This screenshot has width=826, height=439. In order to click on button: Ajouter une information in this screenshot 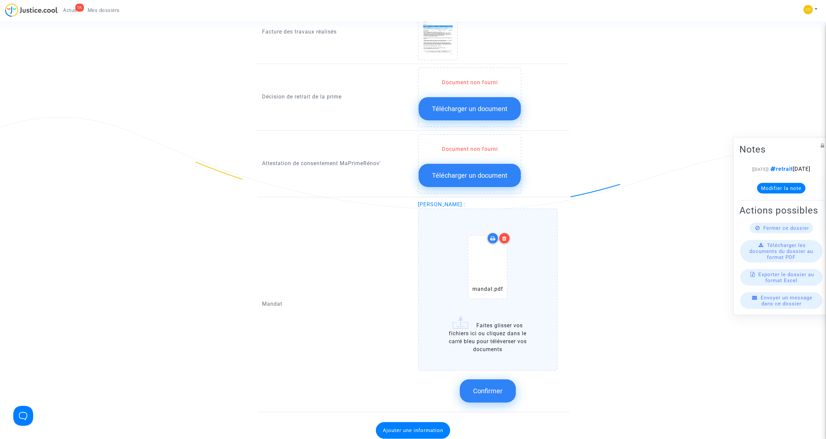, I will do `click(413, 431)`.